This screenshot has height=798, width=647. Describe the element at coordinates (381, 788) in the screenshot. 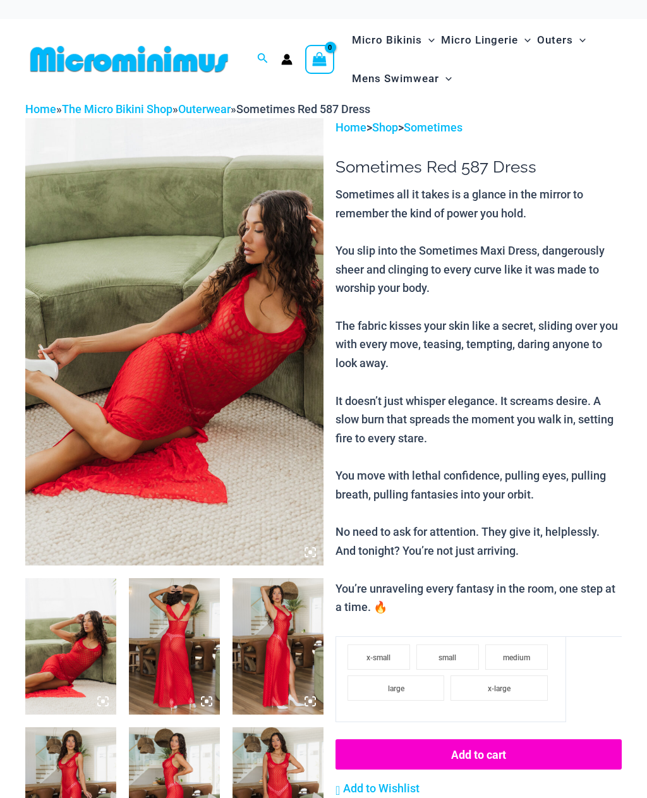

I see `span: Add to Wishlist` at that location.